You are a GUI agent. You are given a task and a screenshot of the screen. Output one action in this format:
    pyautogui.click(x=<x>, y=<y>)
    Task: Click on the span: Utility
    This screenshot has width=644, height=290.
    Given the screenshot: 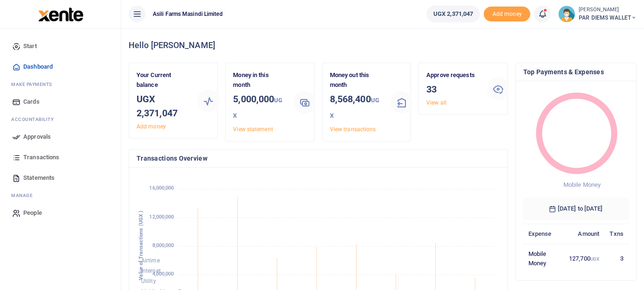 What is the action you would take?
    pyautogui.click(x=149, y=281)
    